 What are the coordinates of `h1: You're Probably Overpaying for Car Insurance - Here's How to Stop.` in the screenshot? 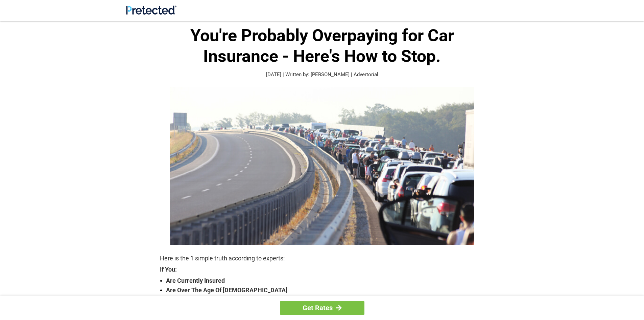 It's located at (323, 46).